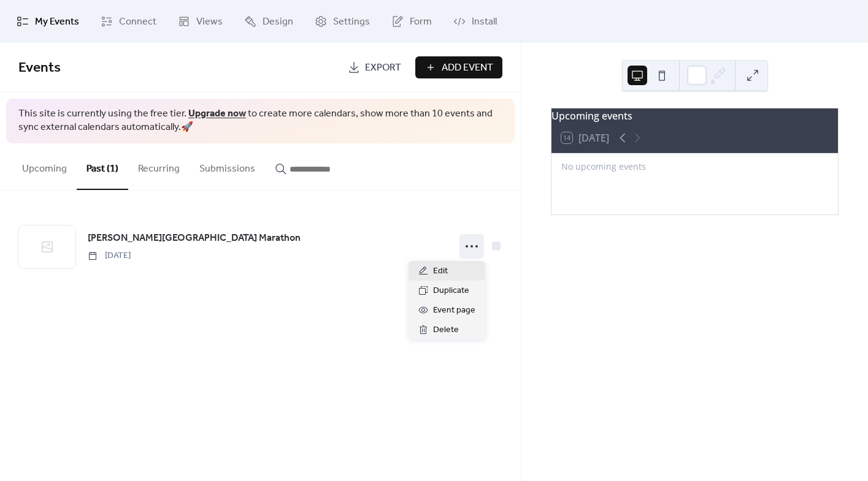 The height and width of the screenshot is (481, 868). I want to click on a: Design, so click(269, 21).